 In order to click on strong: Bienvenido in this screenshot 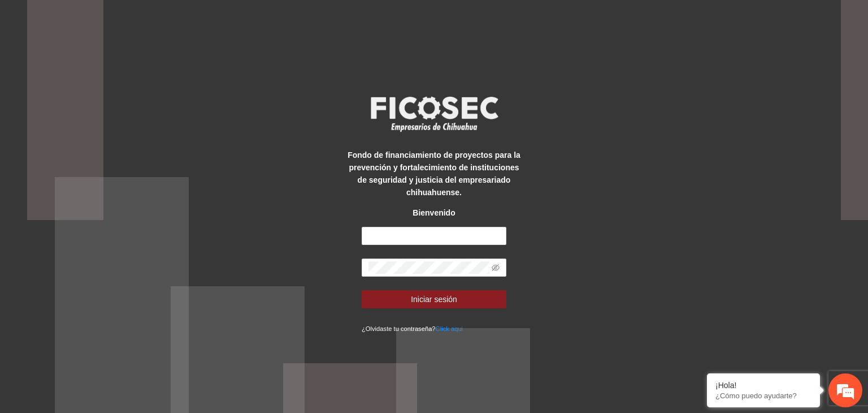, I will do `click(434, 213)`.